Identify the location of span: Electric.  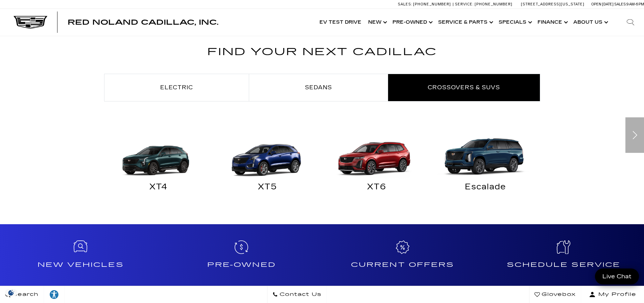
(176, 87).